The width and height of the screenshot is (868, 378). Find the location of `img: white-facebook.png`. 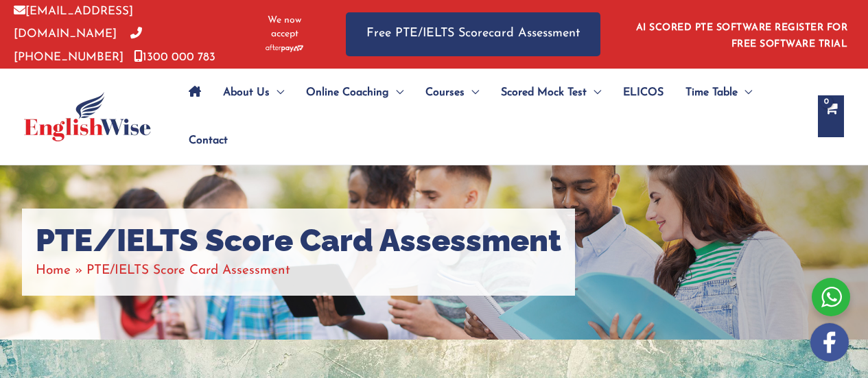

img: white-facebook.png is located at coordinates (830, 342).